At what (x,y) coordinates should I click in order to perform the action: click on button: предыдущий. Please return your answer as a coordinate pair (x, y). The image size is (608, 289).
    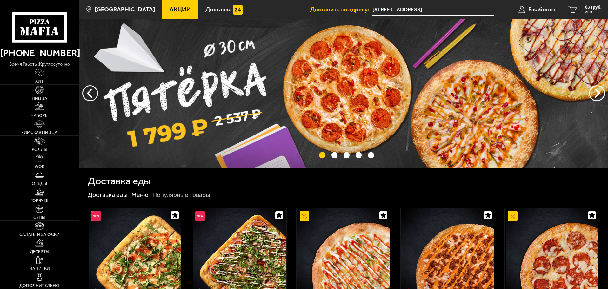
    Looking at the image, I should click on (597, 93).